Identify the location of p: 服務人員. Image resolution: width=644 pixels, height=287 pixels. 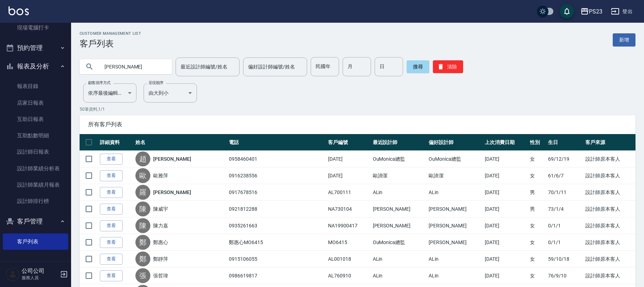
(40, 278).